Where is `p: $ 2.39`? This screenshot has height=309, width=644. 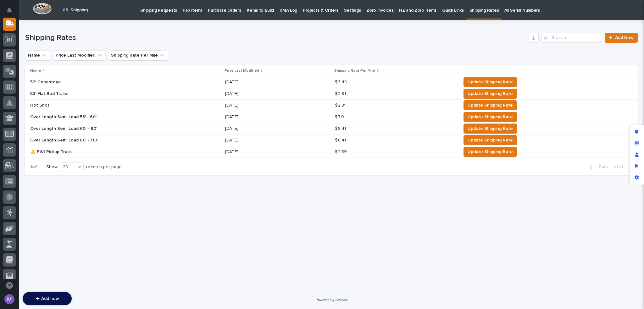 p: $ 2.39 is located at coordinates (341, 151).